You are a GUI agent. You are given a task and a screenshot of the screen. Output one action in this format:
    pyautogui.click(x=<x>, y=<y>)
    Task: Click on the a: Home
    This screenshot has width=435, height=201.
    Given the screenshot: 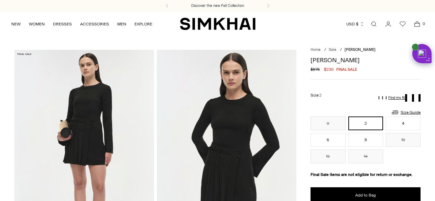 What is the action you would take?
    pyautogui.click(x=315, y=49)
    